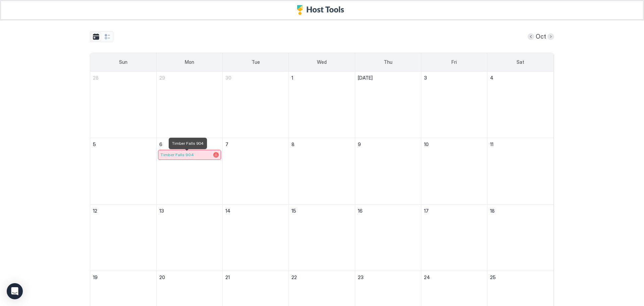 The image size is (644, 306). What do you see at coordinates (322, 62) in the screenshot?
I see `a: Wednesday` at bounding box center [322, 62].